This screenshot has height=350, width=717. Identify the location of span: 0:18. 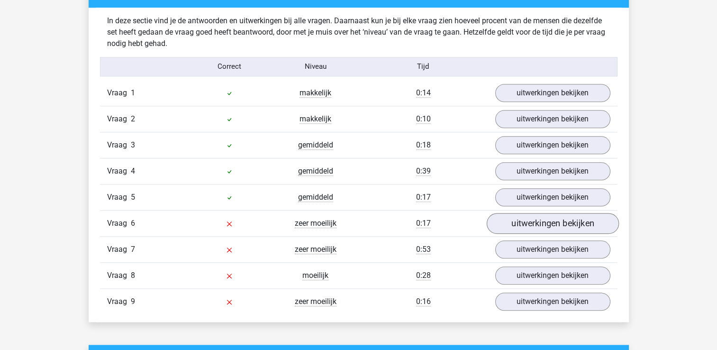
(423, 145).